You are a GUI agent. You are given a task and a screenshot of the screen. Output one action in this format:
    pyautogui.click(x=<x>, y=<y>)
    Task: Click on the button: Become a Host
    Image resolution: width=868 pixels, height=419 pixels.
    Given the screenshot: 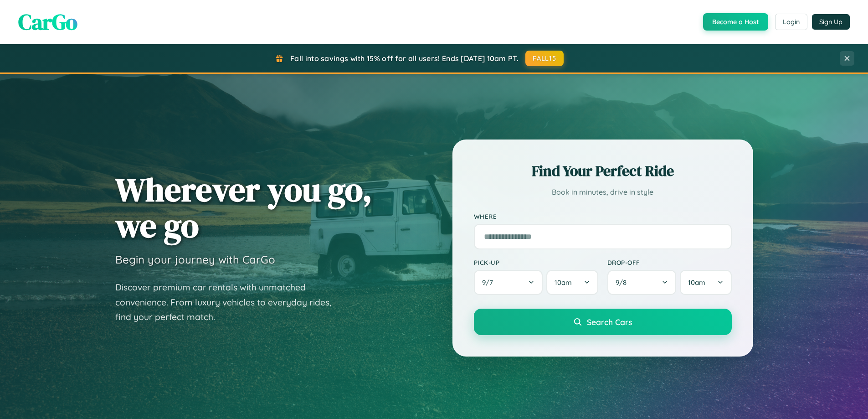 What is the action you would take?
    pyautogui.click(x=735, y=22)
    